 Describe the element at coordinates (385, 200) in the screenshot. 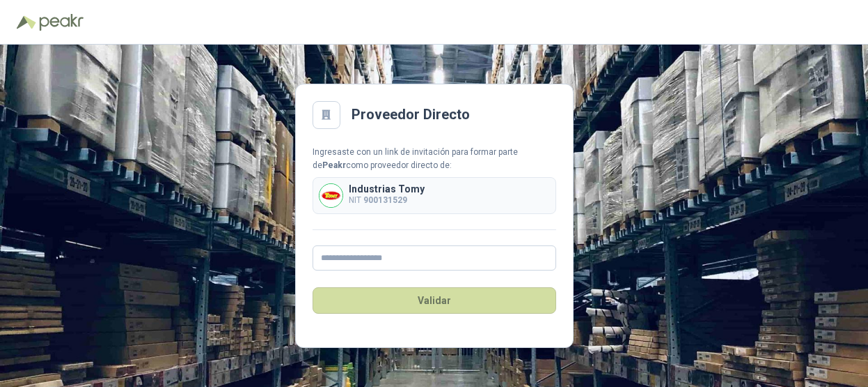

I see `b: 900131529` at that location.